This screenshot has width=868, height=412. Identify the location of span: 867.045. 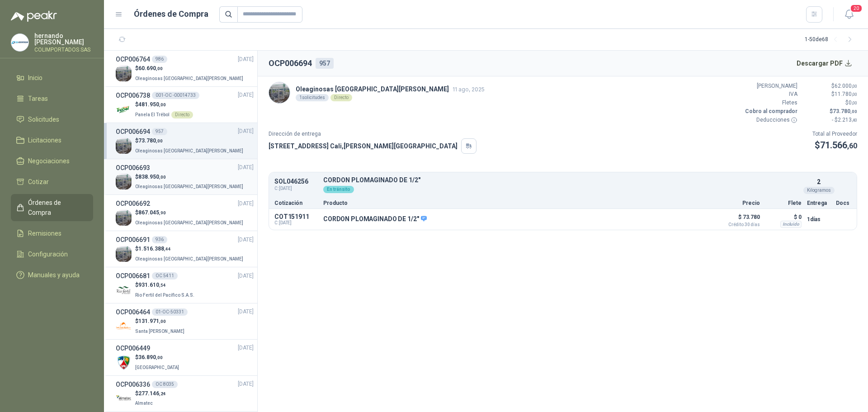
(152, 213).